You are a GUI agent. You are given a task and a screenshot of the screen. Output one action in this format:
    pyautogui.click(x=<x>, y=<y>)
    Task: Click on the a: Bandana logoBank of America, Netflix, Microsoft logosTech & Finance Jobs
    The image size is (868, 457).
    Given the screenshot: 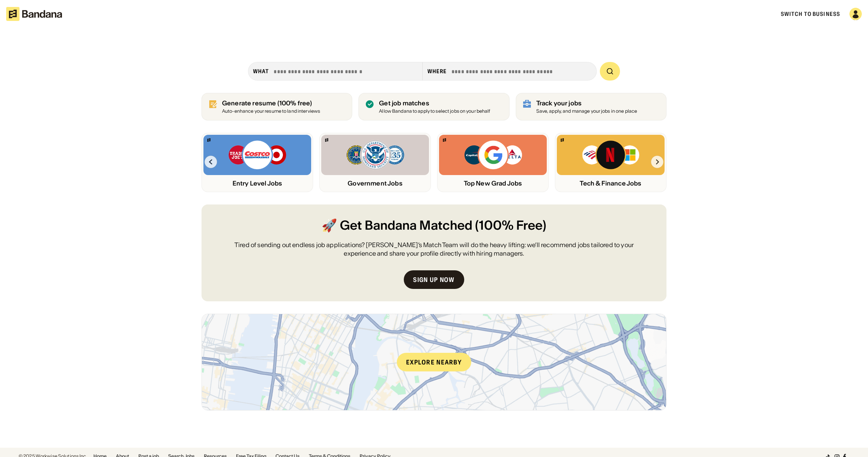 What is the action you would take?
    pyautogui.click(x=611, y=163)
    